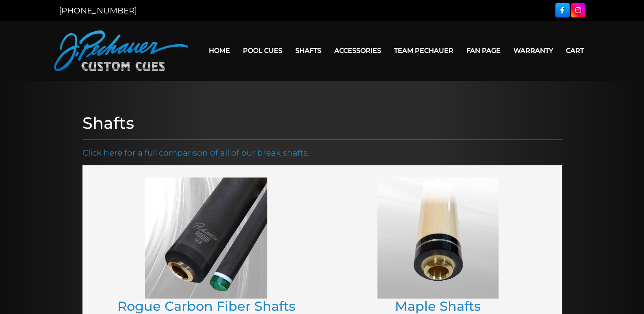 The width and height of the screenshot is (644, 314). What do you see at coordinates (263, 50) in the screenshot?
I see `a: Pool Cues` at bounding box center [263, 50].